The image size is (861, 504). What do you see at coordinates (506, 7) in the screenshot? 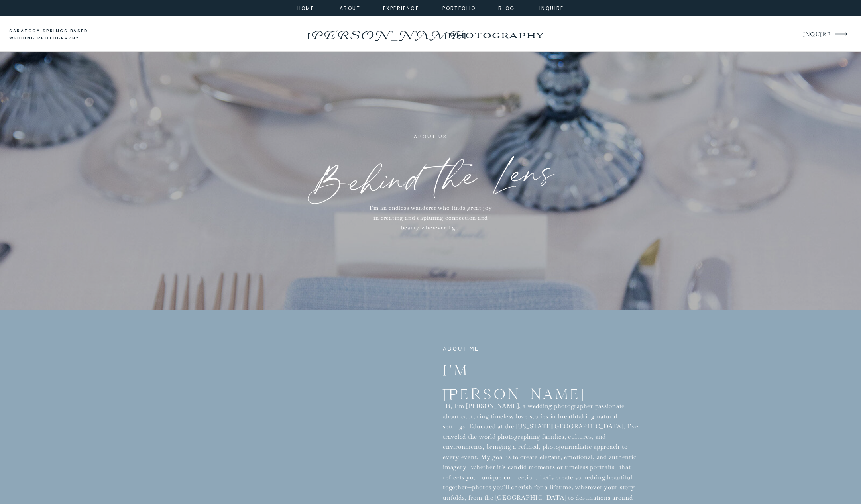
I see `a: Blog` at bounding box center [506, 7].